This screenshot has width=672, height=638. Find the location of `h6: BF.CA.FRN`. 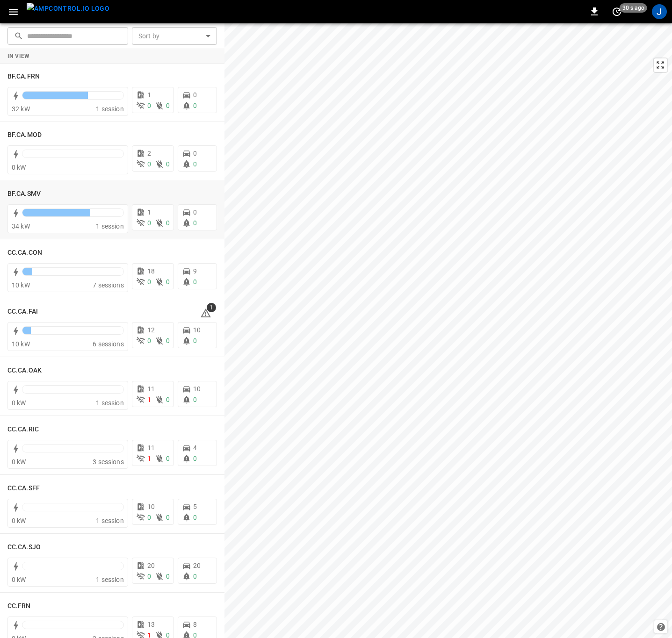

h6: BF.CA.FRN is located at coordinates (23, 76).